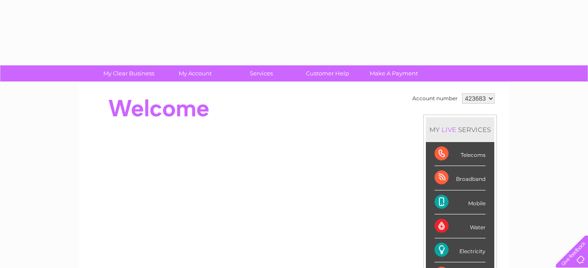  Describe the element at coordinates (460, 154) in the screenshot. I see `div: Telecoms` at that location.